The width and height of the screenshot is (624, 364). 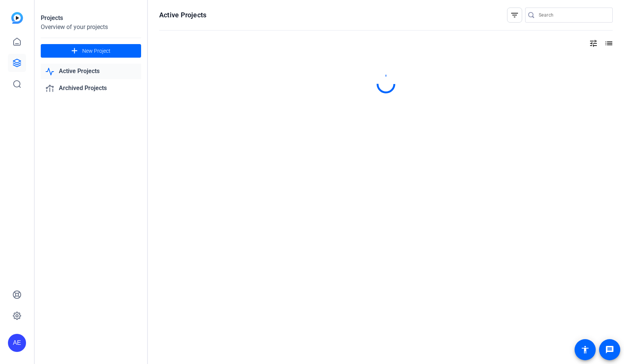 I want to click on img: blue-gradient.svg, so click(x=17, y=18).